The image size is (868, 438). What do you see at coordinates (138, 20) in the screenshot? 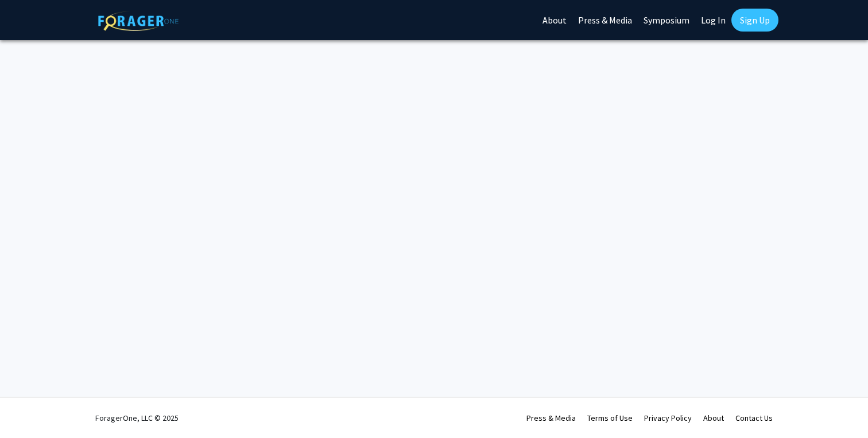
I see `img: ForagerOne Logo` at bounding box center [138, 20].